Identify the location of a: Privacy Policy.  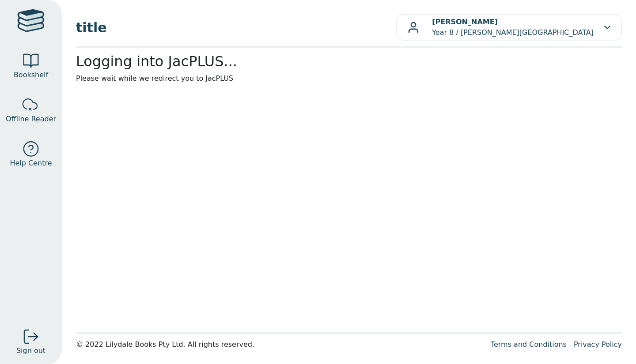
(598, 344).